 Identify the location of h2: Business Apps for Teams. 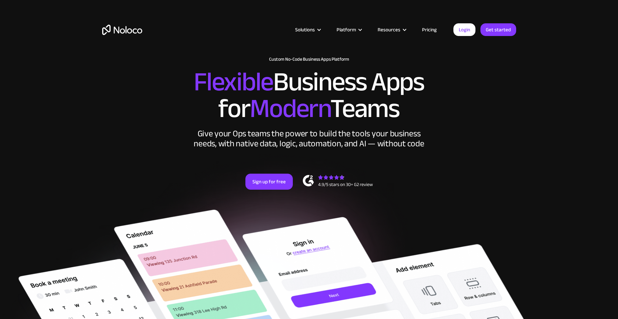
(309, 95).